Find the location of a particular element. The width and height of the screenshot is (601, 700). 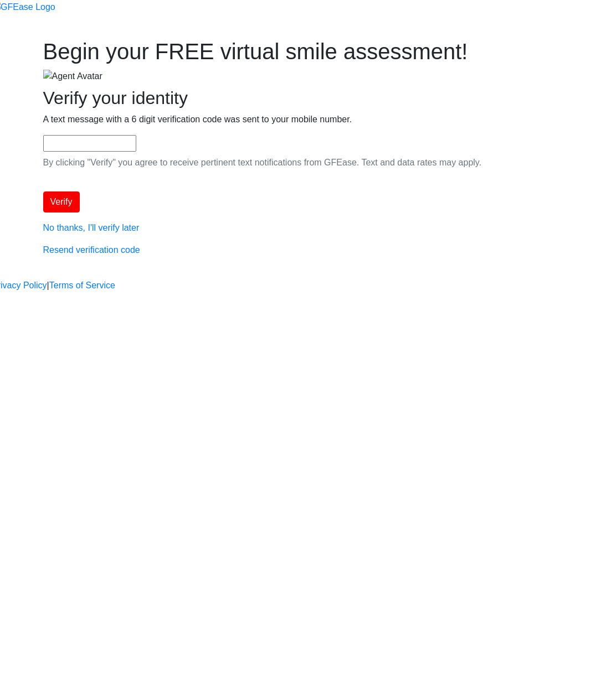

a: Terms of Service is located at coordinates (82, 286).